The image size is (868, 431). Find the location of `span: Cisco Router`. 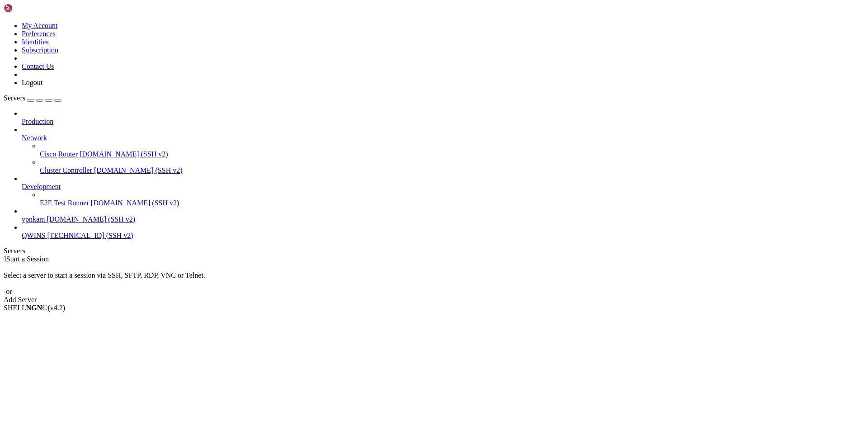

span: Cisco Router is located at coordinates (59, 154).